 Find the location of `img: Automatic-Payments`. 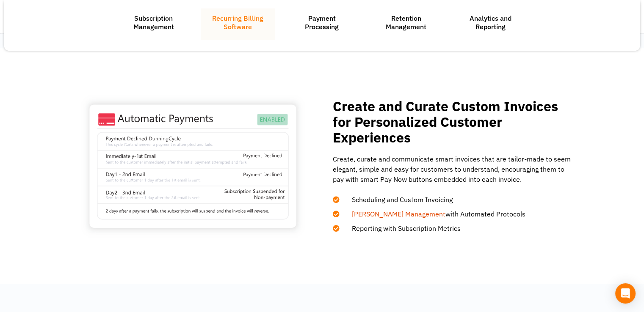

img: Automatic-Payments is located at coordinates (193, 166).